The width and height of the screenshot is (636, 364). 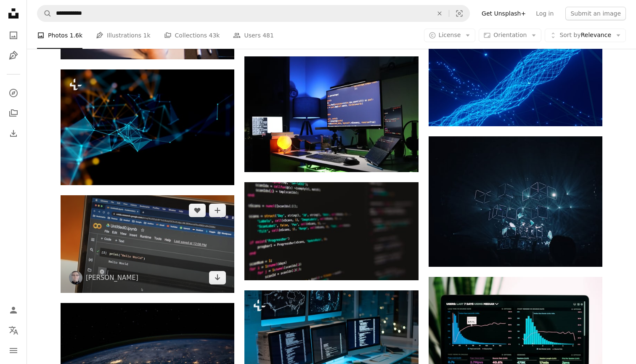 What do you see at coordinates (13, 93) in the screenshot?
I see `a: Explore` at bounding box center [13, 93].